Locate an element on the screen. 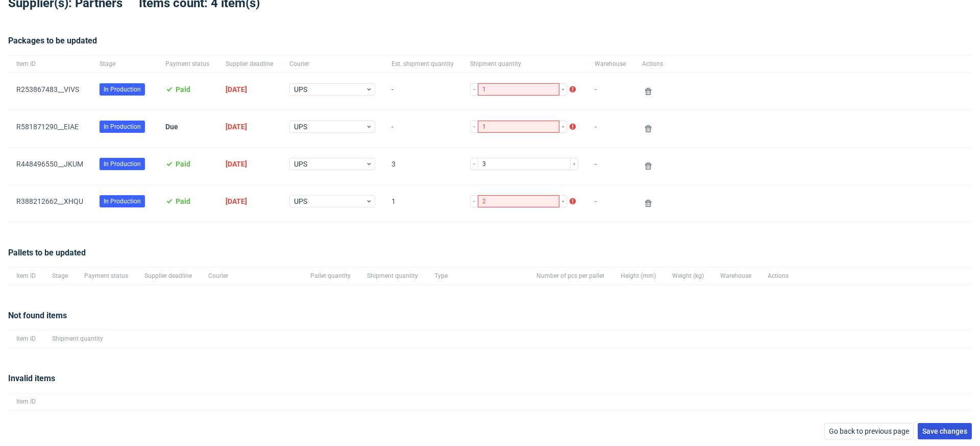 Image resolution: width=980 pixels, height=446 pixels. div: Invalid items is located at coordinates (490, 383).